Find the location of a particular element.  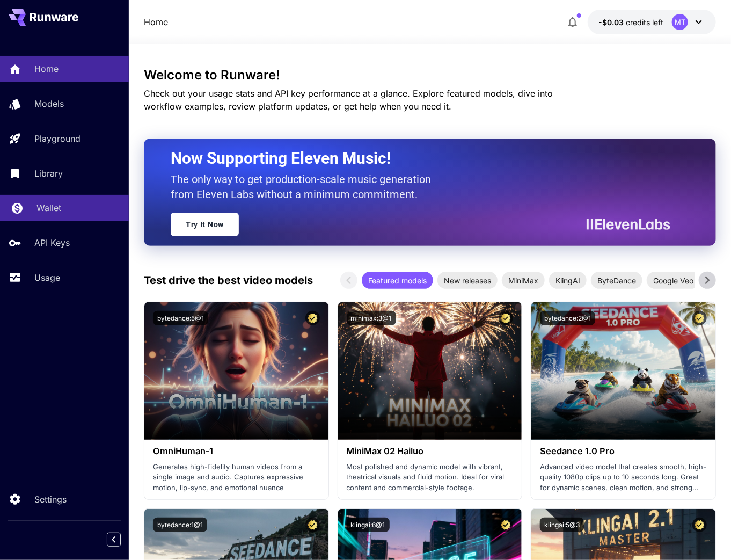

h3: Seedance 1.0 Pro is located at coordinates (623, 451).